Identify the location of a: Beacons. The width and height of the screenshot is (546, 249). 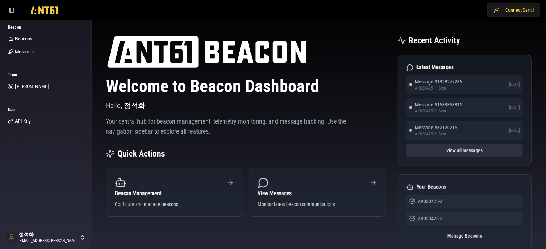
(45, 39).